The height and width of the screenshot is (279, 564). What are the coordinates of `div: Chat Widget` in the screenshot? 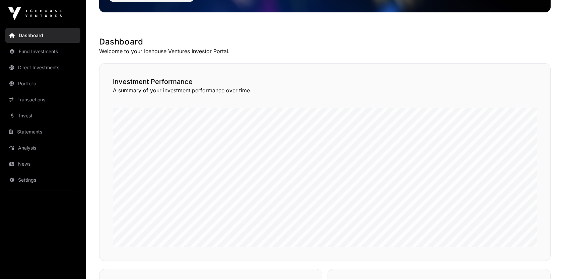 It's located at (547, 263).